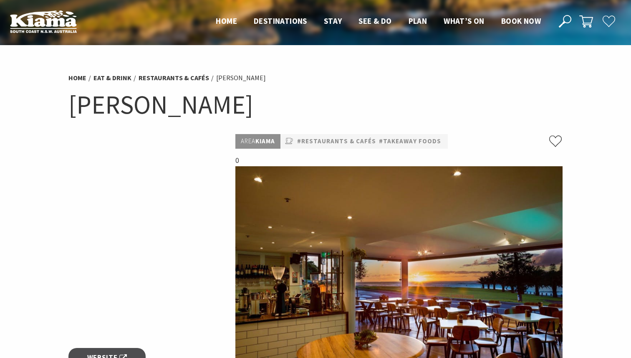  I want to click on span: See & Do, so click(375, 21).